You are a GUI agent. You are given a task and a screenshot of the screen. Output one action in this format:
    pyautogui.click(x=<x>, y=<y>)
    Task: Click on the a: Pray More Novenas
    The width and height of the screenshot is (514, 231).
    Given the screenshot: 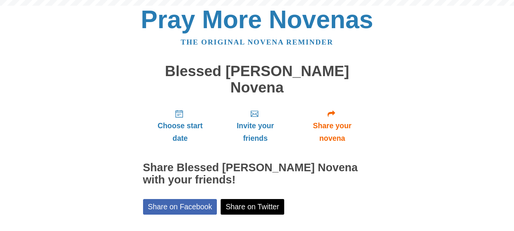 What is the action you would take?
    pyautogui.click(x=257, y=19)
    